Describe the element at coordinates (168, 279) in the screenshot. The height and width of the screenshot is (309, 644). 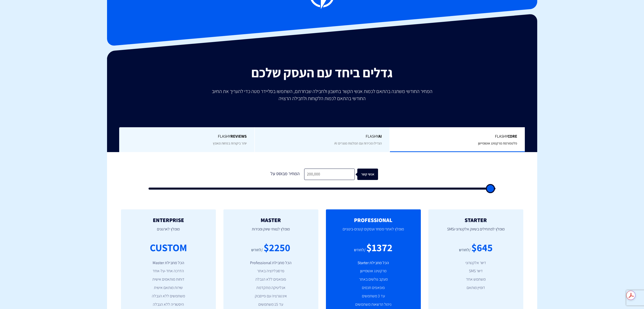
I see `li: דוחות מותאמים אישית` at that location.